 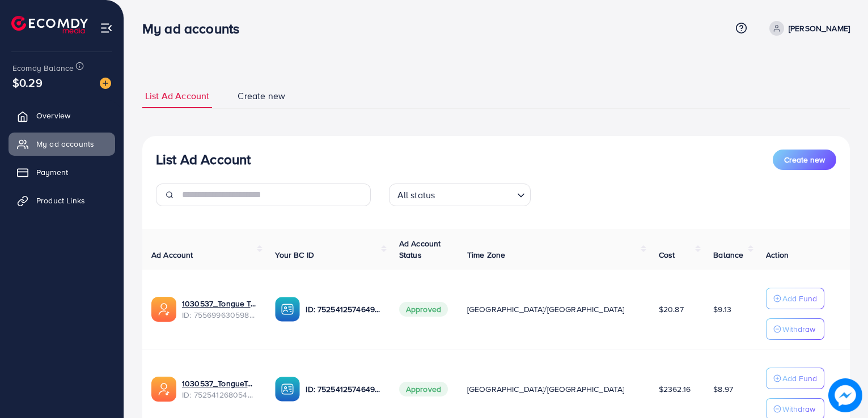 I want to click on span: $20.87, so click(x=671, y=309).